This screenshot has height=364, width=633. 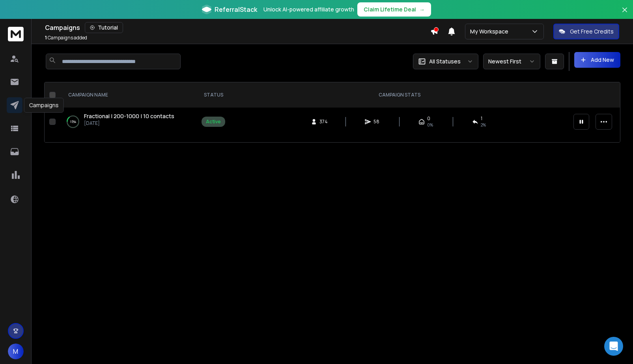 What do you see at coordinates (399, 95) in the screenshot?
I see `th: CAMPAIGN STATS` at bounding box center [399, 95].